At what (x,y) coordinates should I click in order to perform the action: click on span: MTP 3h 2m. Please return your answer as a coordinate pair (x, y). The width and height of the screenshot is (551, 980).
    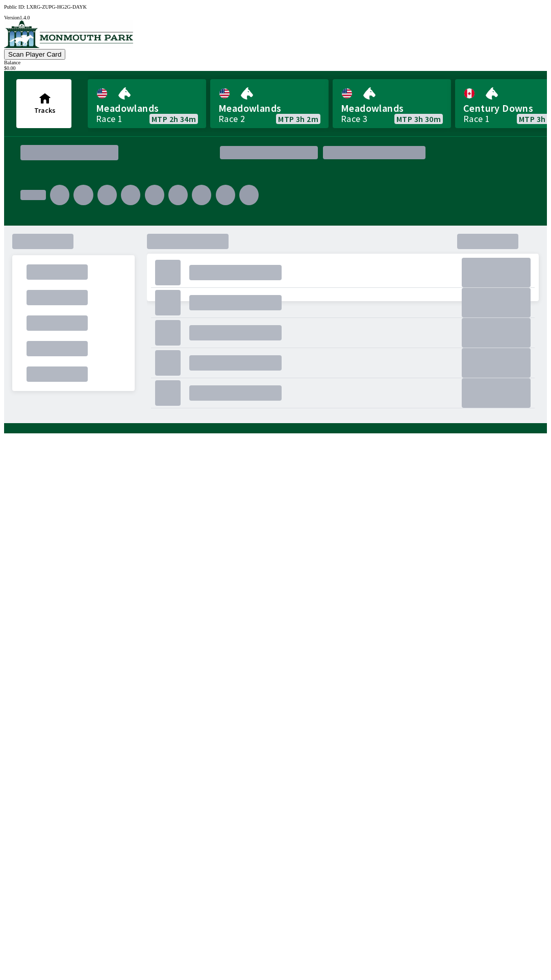
    Looking at the image, I should click on (298, 119).